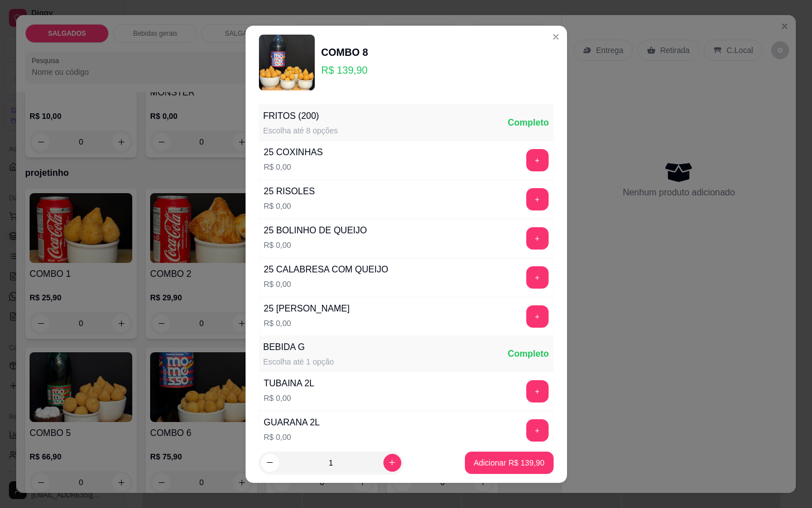  I want to click on div: FRITOS (200), so click(301, 116).